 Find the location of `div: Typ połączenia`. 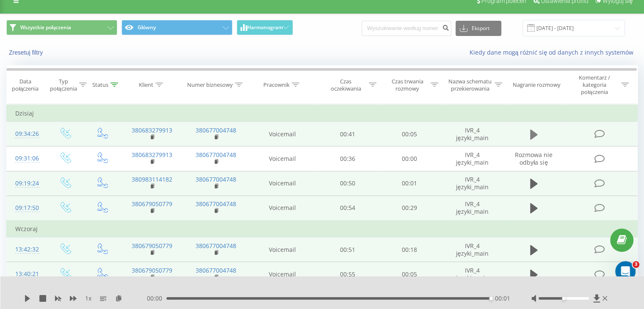

div: Typ połączenia is located at coordinates (63, 85).